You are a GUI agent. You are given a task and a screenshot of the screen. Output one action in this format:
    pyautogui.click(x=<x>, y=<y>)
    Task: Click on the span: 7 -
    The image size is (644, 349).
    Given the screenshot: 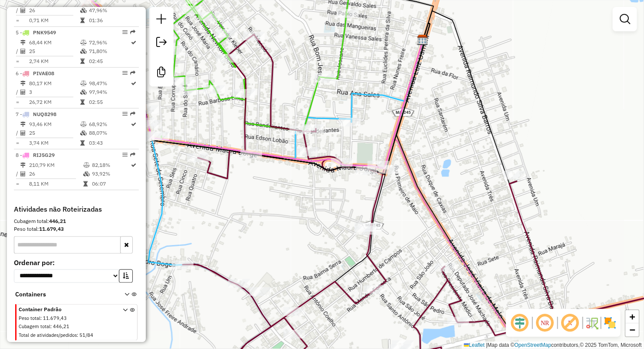 What is the action you would take?
    pyautogui.click(x=36, y=114)
    